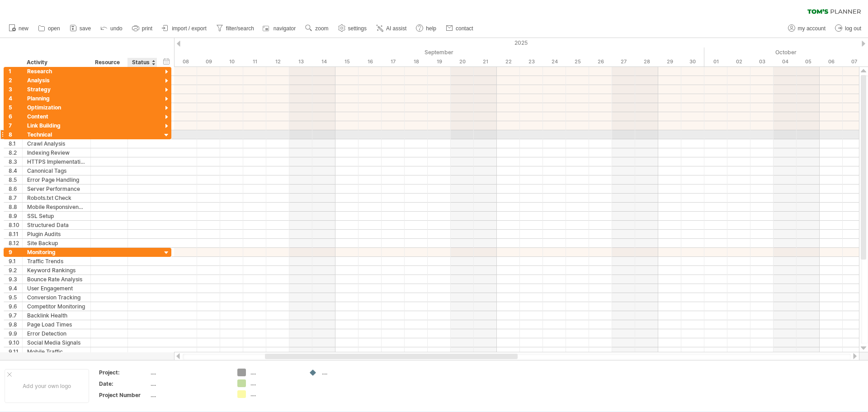 Image resolution: width=868 pixels, height=412 pixels. What do you see at coordinates (278, 61) in the screenshot?
I see `div: Friday, 12 September 2025` at bounding box center [278, 61].